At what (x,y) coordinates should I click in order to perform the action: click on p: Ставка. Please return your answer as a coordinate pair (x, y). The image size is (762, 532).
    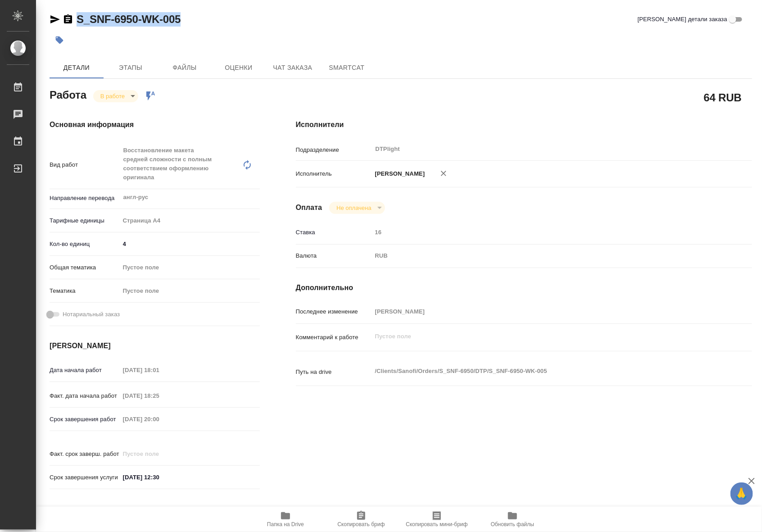
    Looking at the image, I should click on (334, 233).